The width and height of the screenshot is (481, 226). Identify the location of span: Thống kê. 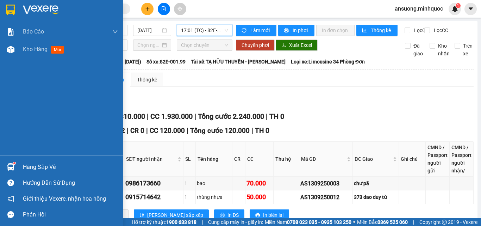
(382, 30).